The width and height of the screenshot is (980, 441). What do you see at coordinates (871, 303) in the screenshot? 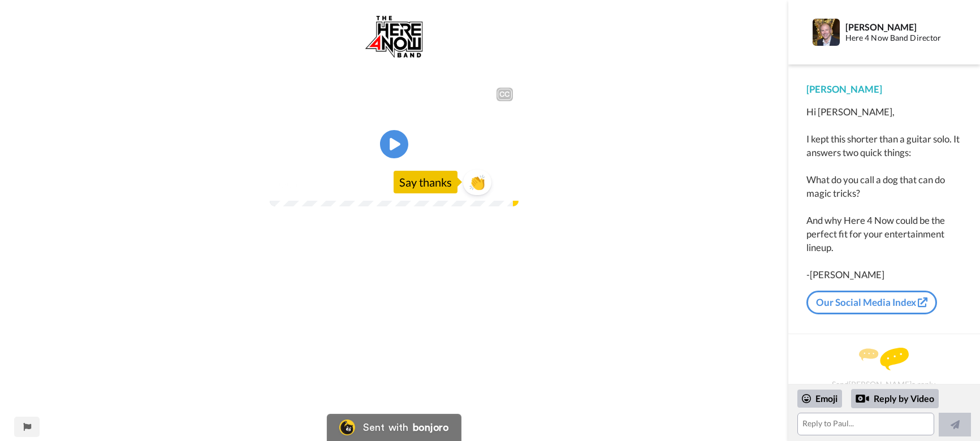
I see `a: Our Social Media Index` at bounding box center [871, 303].